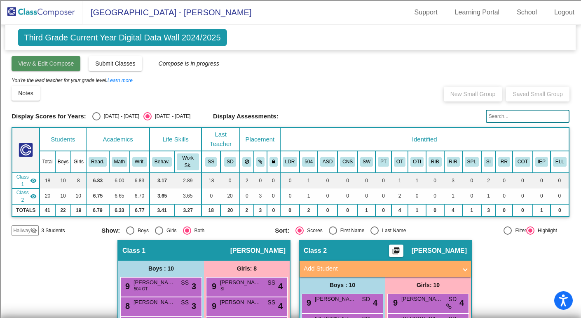  Describe the element at coordinates (188, 161) in the screenshot. I see `button: Work Sk.` at that location.